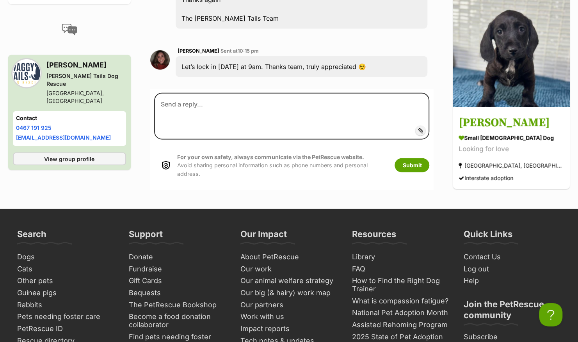 Image resolution: width=578 pixels, height=342 pixels. Describe the element at coordinates (374, 237) in the screenshot. I see `h3: Resources` at that location.